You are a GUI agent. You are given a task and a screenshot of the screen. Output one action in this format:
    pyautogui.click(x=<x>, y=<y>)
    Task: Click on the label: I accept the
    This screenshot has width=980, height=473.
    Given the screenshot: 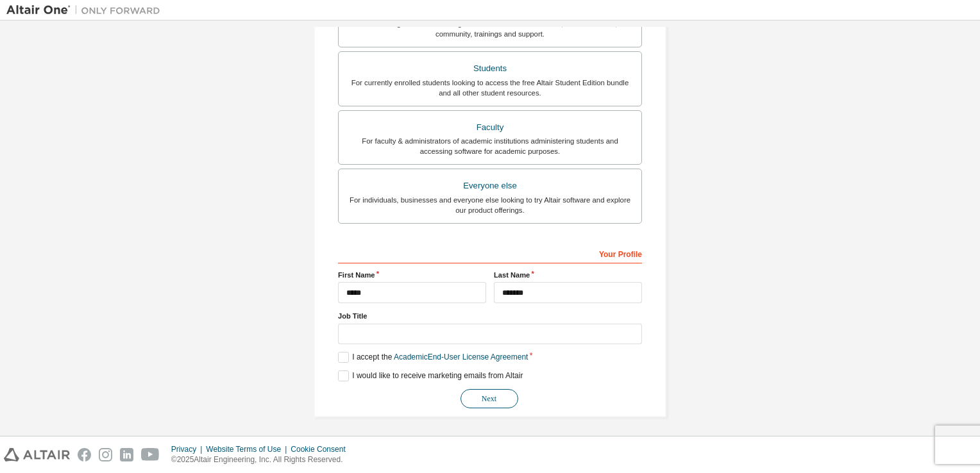 What is the action you would take?
    pyautogui.click(x=433, y=357)
    